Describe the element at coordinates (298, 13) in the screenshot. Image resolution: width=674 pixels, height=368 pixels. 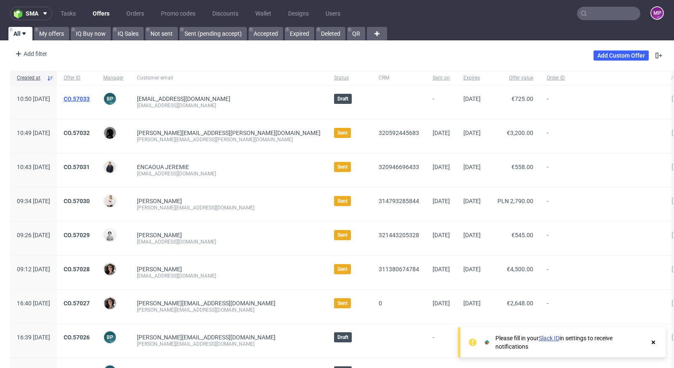
I see `a: Designs` at that location.